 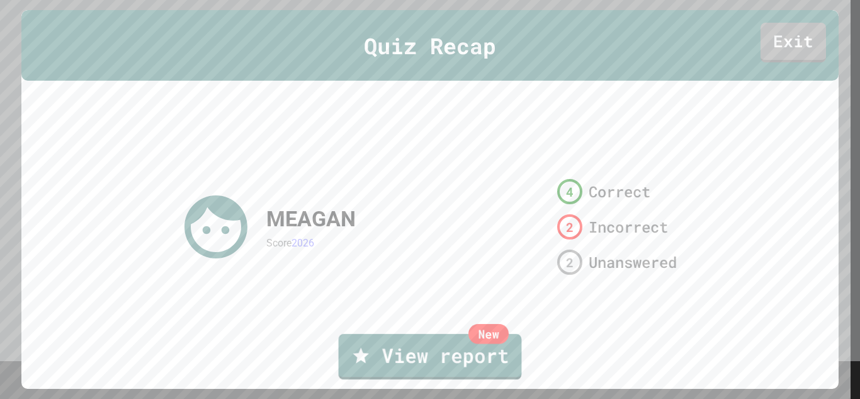 I want to click on a: View report, so click(x=430, y=356).